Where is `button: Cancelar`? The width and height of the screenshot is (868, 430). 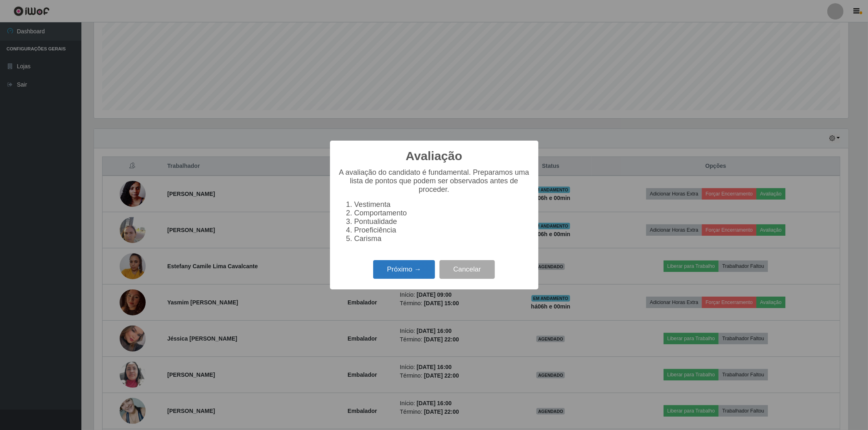 button: Cancelar is located at coordinates (467, 270).